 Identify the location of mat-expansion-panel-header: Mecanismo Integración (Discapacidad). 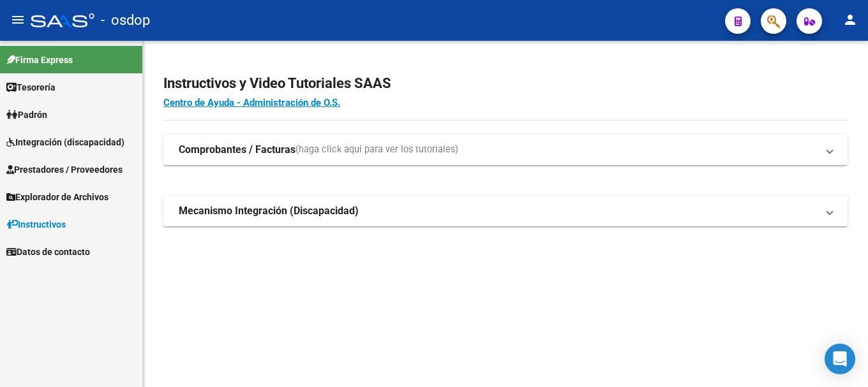
(505, 211).